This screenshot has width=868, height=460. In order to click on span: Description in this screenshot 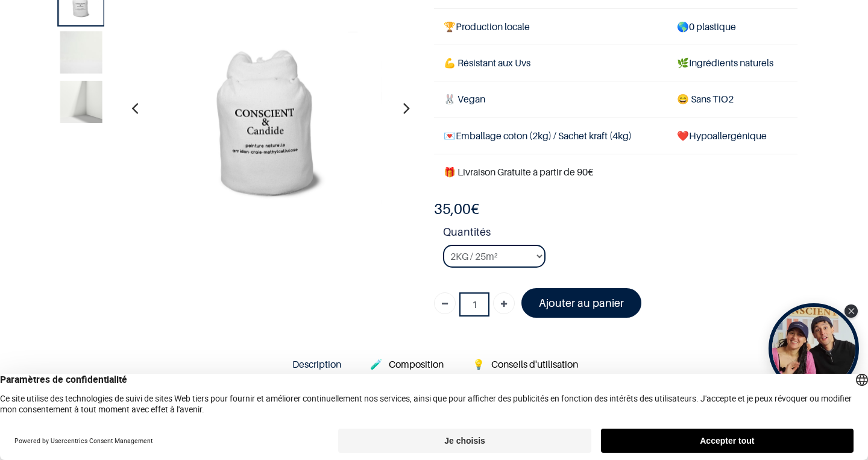, I will do `click(316, 364)`.